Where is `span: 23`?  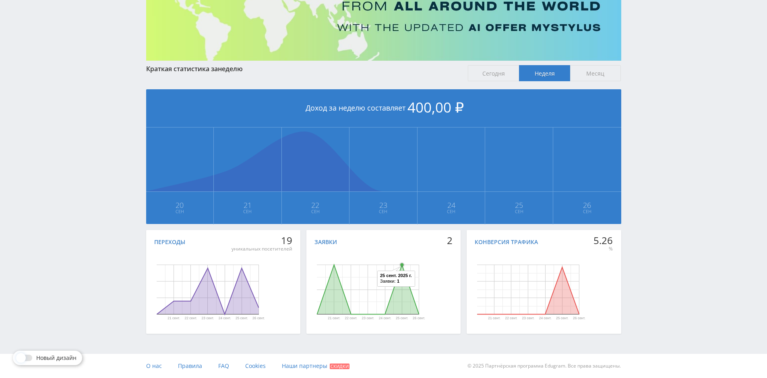
span: 23 is located at coordinates (383, 205).